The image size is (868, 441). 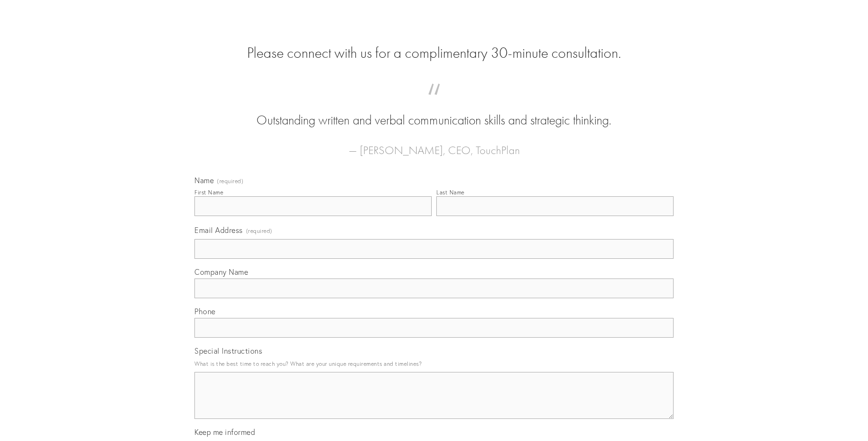 What do you see at coordinates (434, 53) in the screenshot?
I see `h2: Please connect with us for a complimentary 30-minute consultation.` at bounding box center [434, 53].